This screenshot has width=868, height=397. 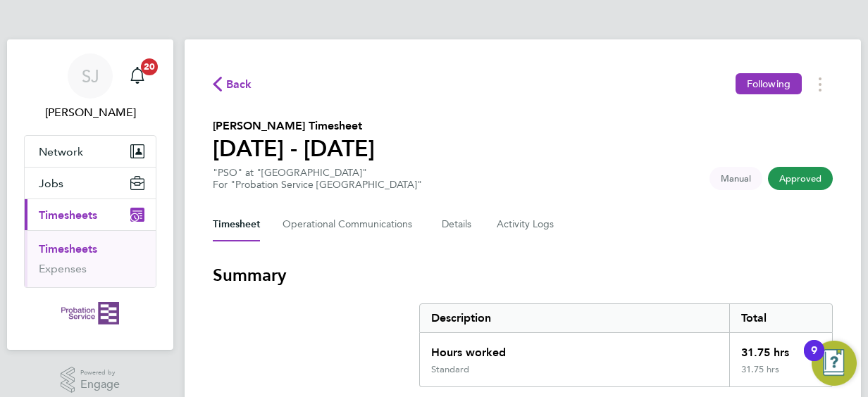 I want to click on span: Network, so click(x=60, y=151).